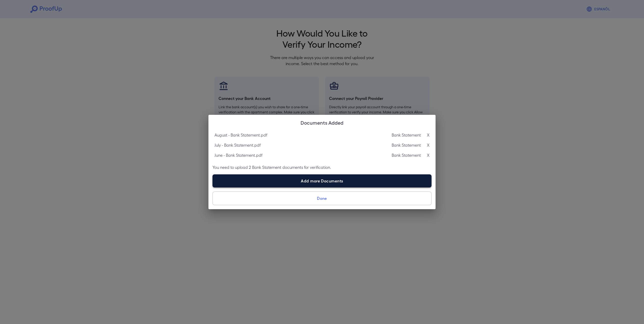 The image size is (644, 324). I want to click on p: June - Bank Statement.pdf, so click(238, 155).